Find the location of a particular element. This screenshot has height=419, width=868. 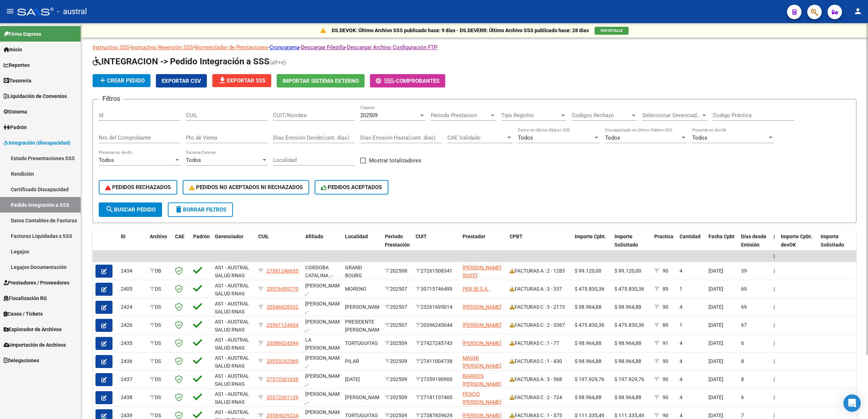

button: Exportar SSS is located at coordinates (241, 81).